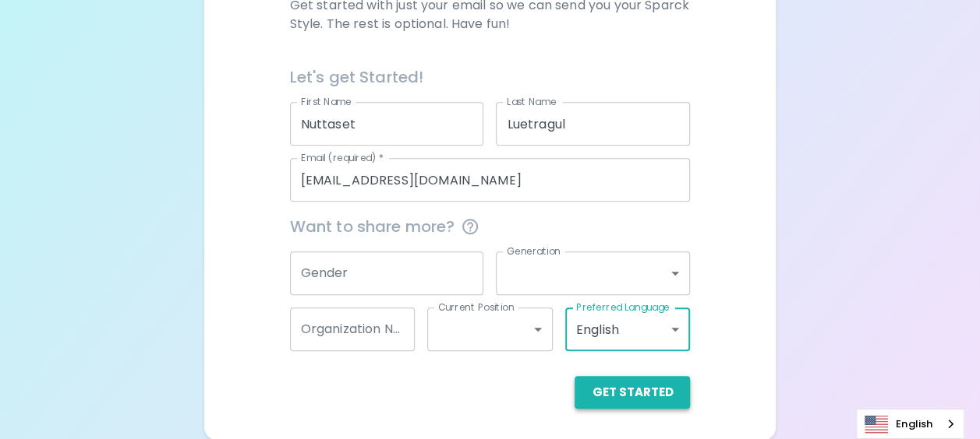  What do you see at coordinates (632, 393) in the screenshot?
I see `button: Get Started` at bounding box center [632, 393].